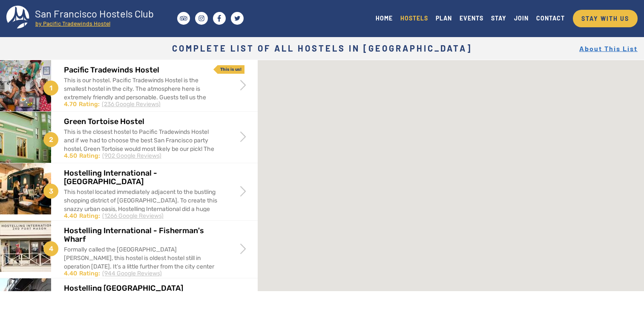 The width and height of the screenshot is (644, 315). I want to click on div: This is our hostel. Pacific Tradewinds Hostel is the smallest hostel in the city. The atmosphere ..., so click(141, 102).